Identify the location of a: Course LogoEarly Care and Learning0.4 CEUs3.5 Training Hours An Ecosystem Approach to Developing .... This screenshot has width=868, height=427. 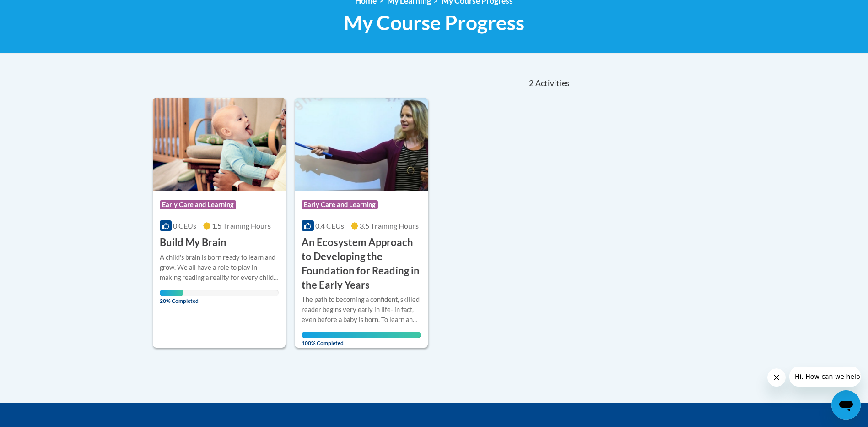
(361, 223).